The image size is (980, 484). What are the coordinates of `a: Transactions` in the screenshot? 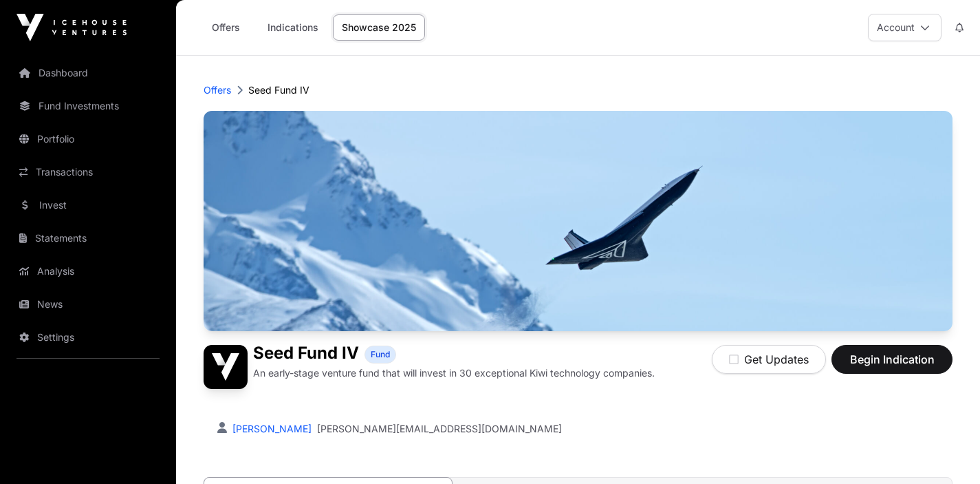 It's located at (88, 172).